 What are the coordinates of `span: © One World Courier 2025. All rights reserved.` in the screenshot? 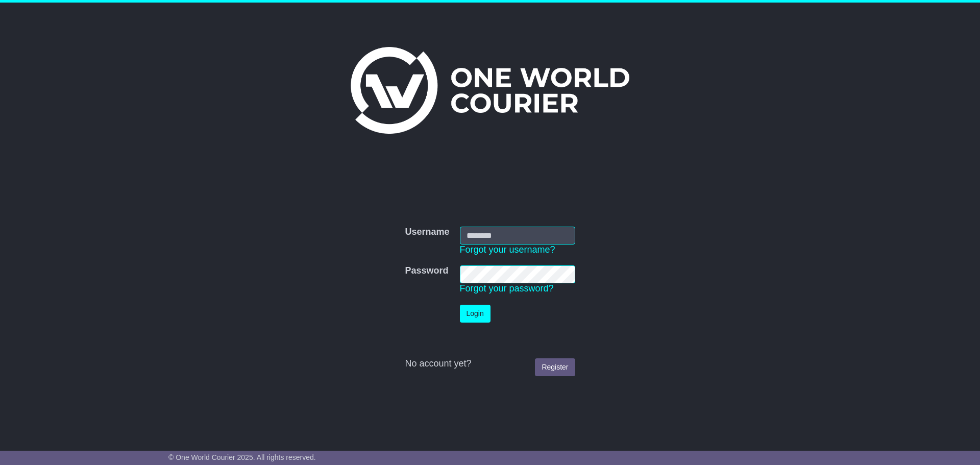 It's located at (242, 457).